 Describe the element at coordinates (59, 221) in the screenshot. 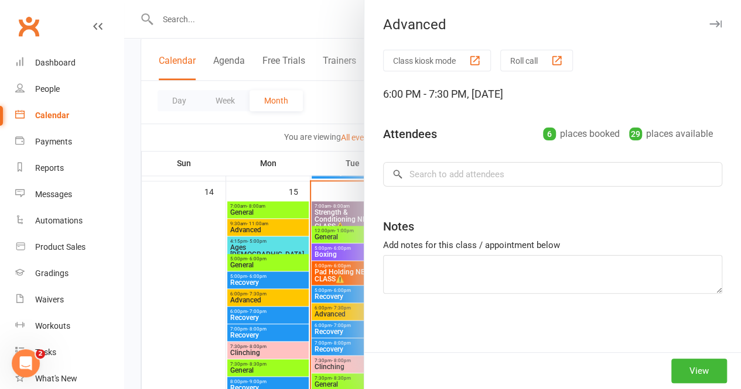

I see `div: Automations` at that location.